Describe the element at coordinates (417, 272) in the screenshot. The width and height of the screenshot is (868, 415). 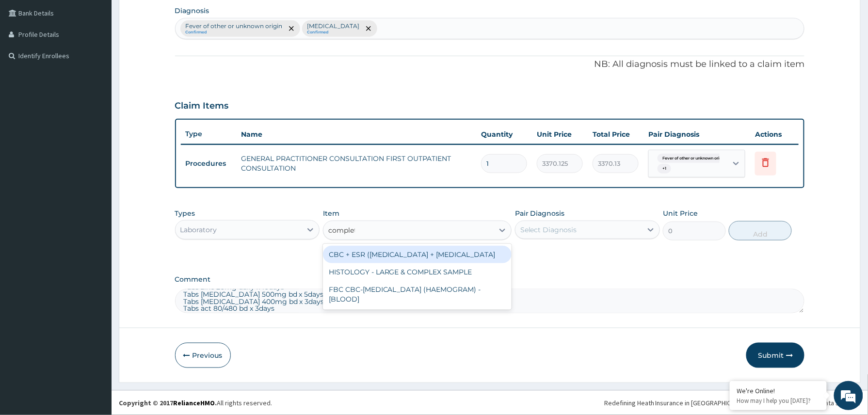
I see `div: HISTOLOGY - LARGE & COMPLEX SAMPLE` at that location.